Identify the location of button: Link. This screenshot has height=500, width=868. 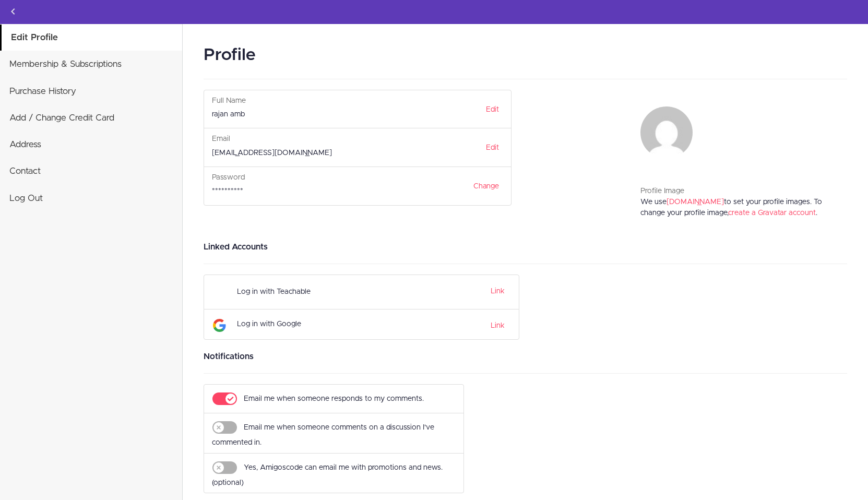
(496, 291).